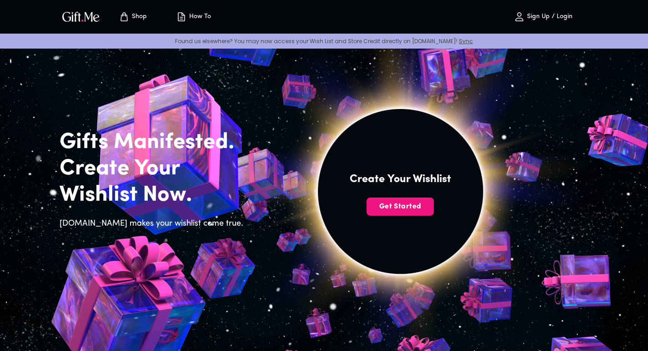 The width and height of the screenshot is (648, 351). What do you see at coordinates (199, 17) in the screenshot?
I see `p: How To` at bounding box center [199, 17].